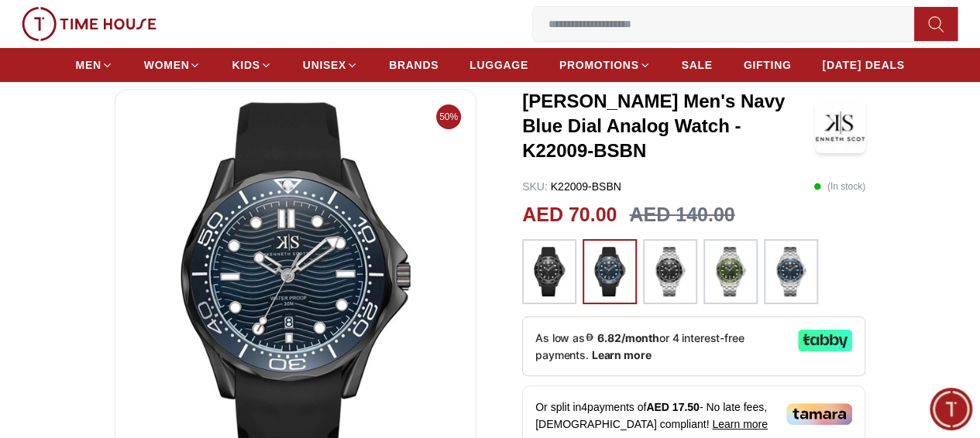  Describe the element at coordinates (839, 187) in the screenshot. I see `p: ( In stock )` at that location.